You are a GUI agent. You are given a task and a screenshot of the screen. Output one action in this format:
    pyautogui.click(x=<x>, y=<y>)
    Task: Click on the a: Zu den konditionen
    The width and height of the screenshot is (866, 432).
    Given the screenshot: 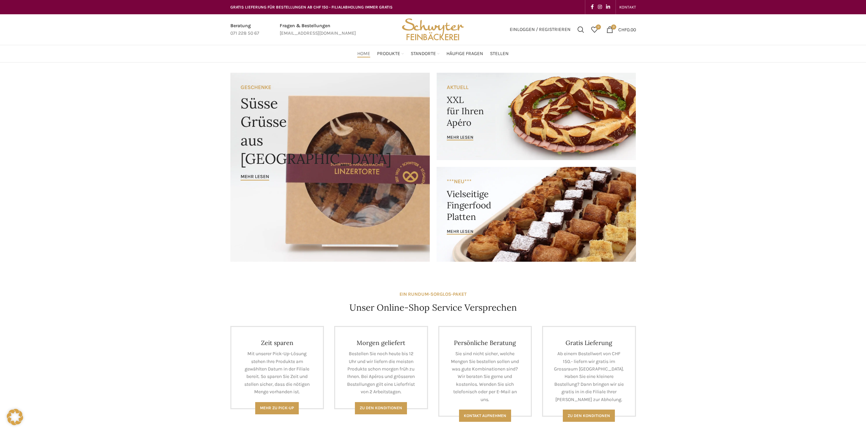 What is the action you would take?
    pyautogui.click(x=588, y=416)
    